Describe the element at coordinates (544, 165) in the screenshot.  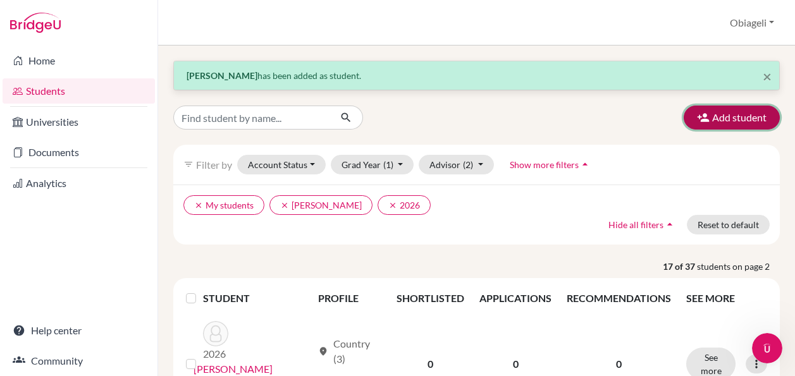
I see `span: Show more filters` at that location.